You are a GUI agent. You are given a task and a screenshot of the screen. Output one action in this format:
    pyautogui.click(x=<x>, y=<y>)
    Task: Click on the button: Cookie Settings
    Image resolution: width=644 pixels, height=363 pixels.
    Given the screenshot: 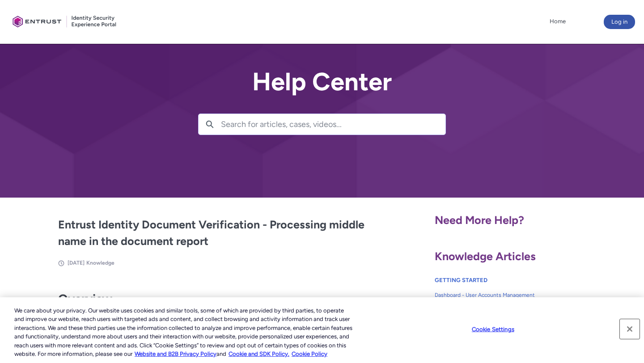 What is the action you would take?
    pyautogui.click(x=493, y=330)
    